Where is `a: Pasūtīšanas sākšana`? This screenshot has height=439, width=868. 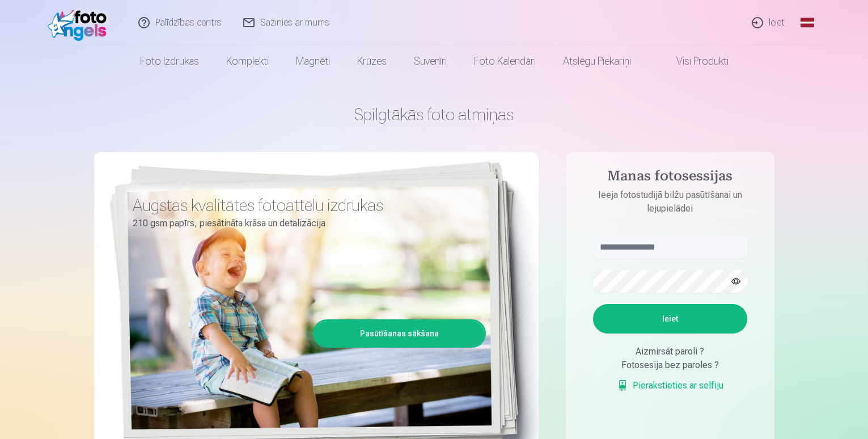 a: Pasūtīšanas sākšana is located at coordinates (399, 334).